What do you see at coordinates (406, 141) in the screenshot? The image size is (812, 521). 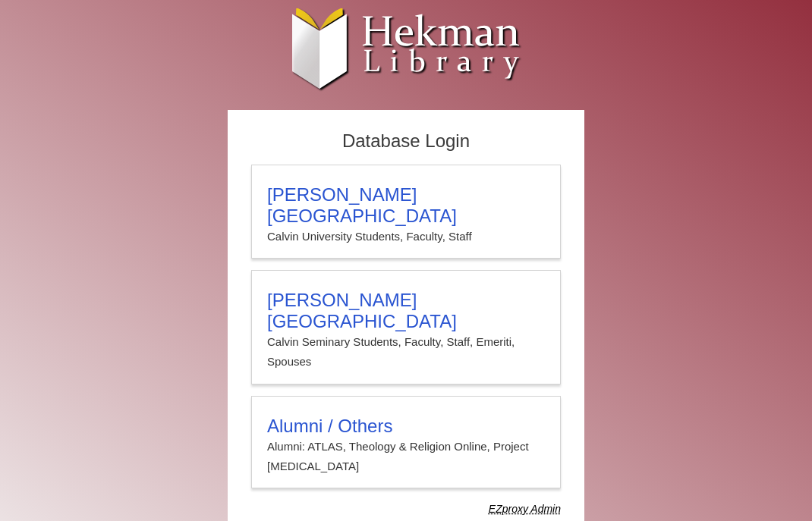 I see `h2: Database Login` at bounding box center [406, 141].